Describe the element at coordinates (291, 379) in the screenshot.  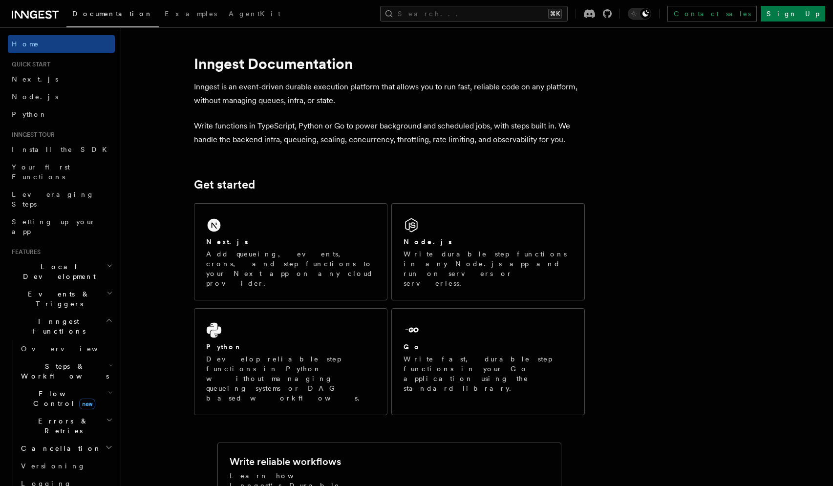
I see `p: Develop reliable step functions in Python without managing queueing systems or DAG based workflows.` at that location.